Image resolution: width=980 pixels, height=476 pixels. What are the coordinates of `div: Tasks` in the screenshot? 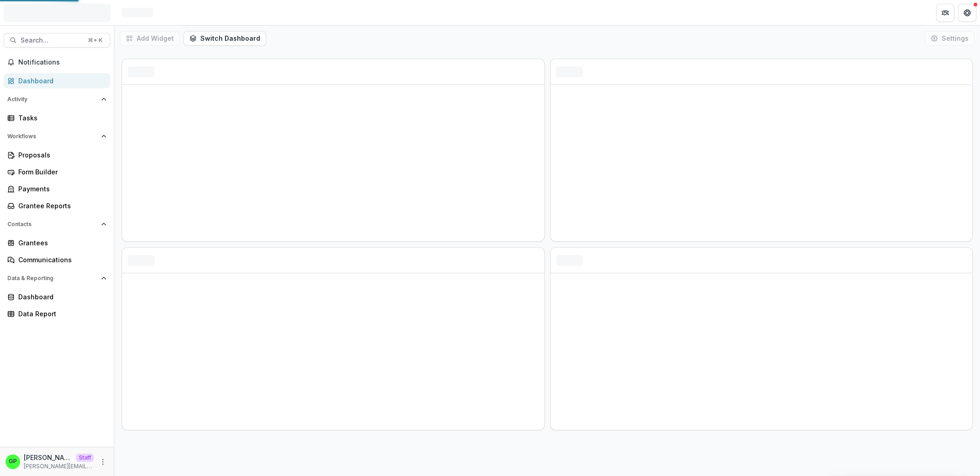 It's located at (60, 117).